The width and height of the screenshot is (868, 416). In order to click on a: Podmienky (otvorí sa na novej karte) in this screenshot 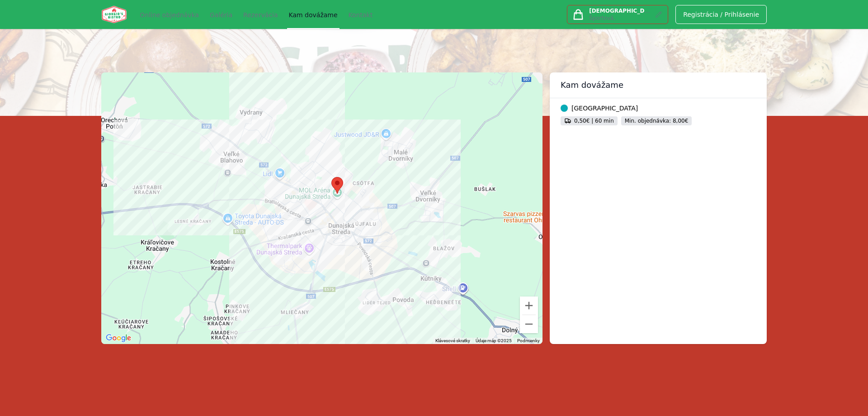, I will do `click(529, 340)`.